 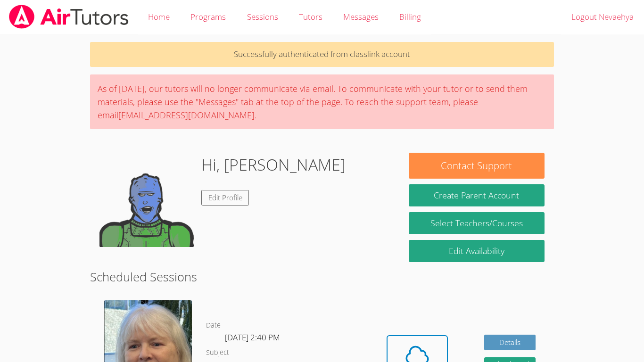 What do you see at coordinates (477, 250) in the screenshot?
I see `a: Edit Availability` at bounding box center [477, 250].